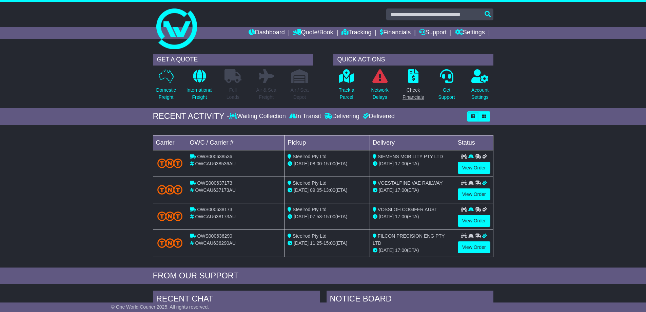  What do you see at coordinates (215, 190) in the screenshot?
I see `span: OWCAU637173AU` at bounding box center [215, 190].